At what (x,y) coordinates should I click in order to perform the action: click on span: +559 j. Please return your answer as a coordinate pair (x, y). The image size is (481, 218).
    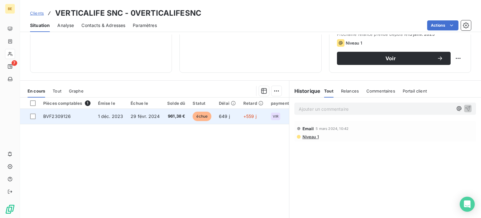
    Looking at the image, I should click on (250, 116).